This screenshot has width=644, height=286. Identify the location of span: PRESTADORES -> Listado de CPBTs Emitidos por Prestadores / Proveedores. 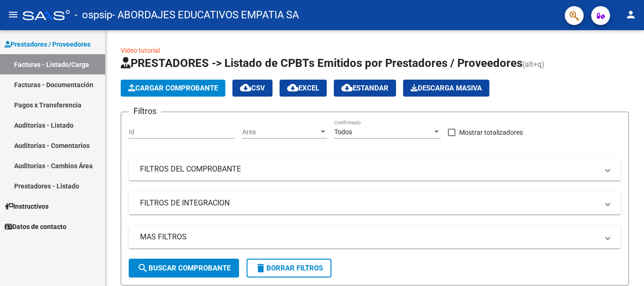
(322, 63).